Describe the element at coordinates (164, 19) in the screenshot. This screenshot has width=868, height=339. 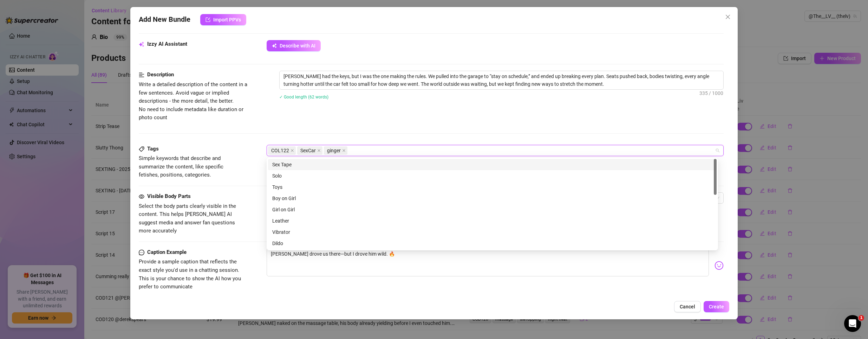
I see `span: Add New Bundle` at that location.